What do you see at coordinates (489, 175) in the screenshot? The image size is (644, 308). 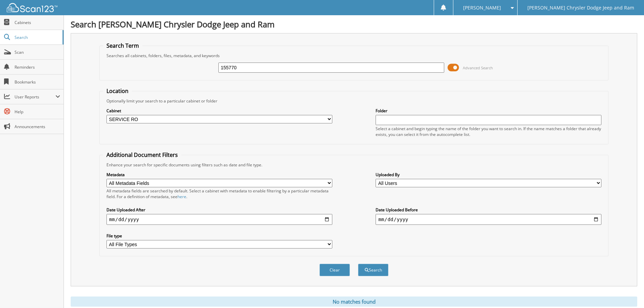 I see `label: Uploaded By` at bounding box center [489, 175].